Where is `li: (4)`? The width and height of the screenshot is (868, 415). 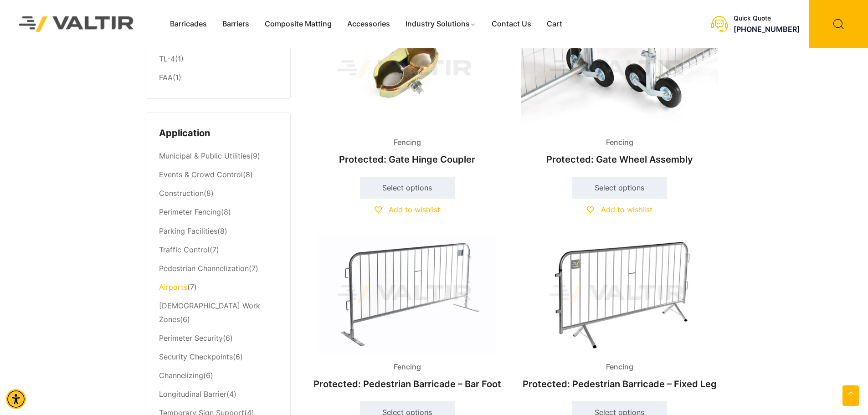 li: (4) is located at coordinates (218, 395).